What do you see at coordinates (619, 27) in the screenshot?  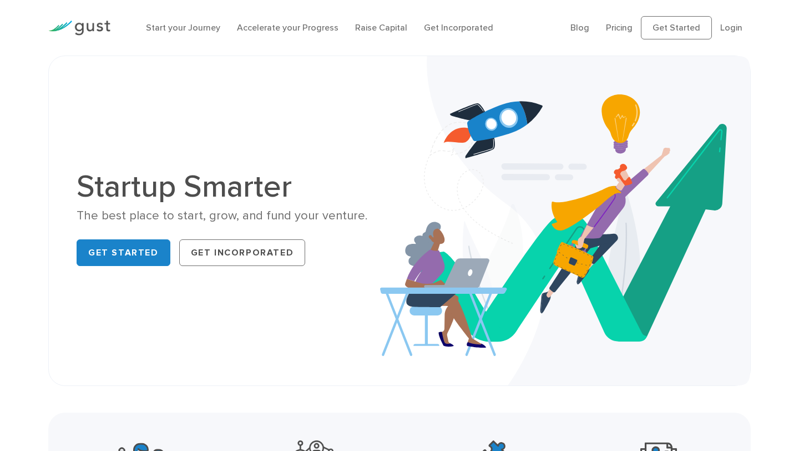 I see `a: Pricing` at bounding box center [619, 27].